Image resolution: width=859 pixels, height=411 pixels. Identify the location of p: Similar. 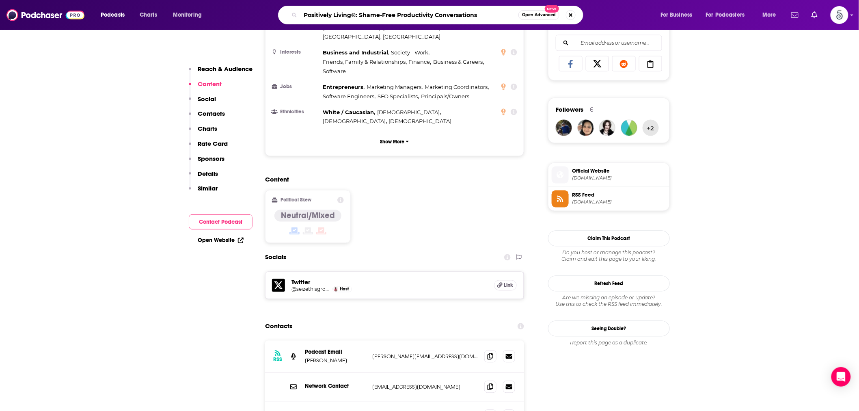
(207, 188).